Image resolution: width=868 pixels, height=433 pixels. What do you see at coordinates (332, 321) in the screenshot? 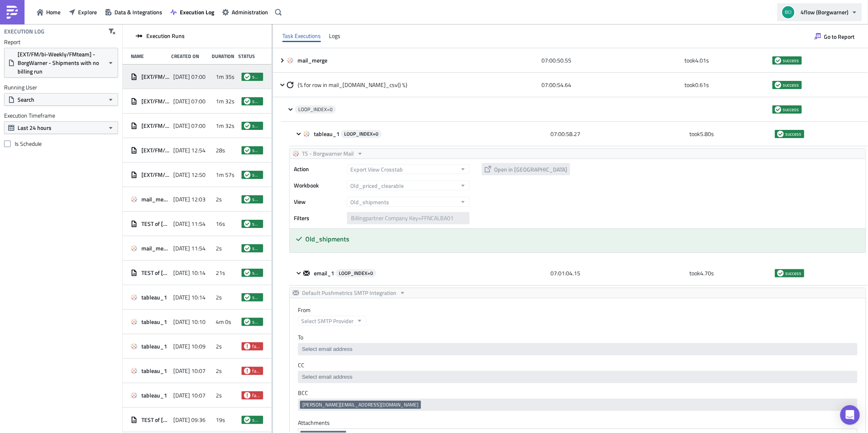
I see `button: Select SMTP Provider` at bounding box center [332, 321].